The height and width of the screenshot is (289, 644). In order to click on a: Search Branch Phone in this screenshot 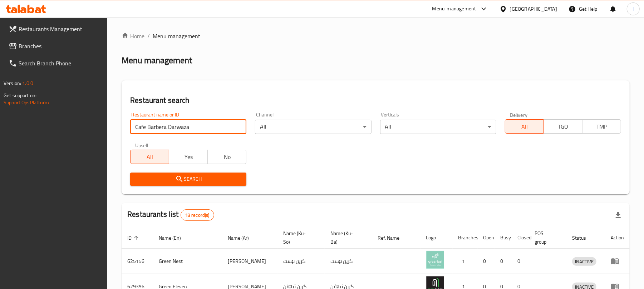, I will do `click(55, 63)`.